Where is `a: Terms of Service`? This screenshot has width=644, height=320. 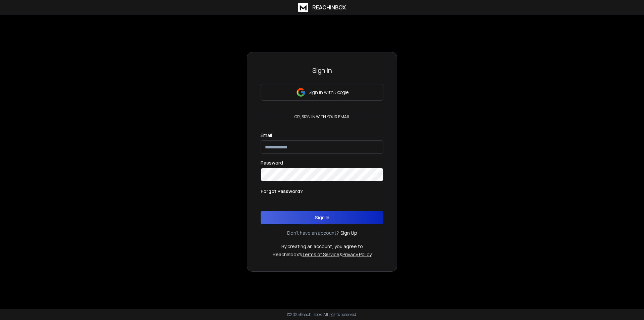 a: Terms of Service is located at coordinates (321, 254).